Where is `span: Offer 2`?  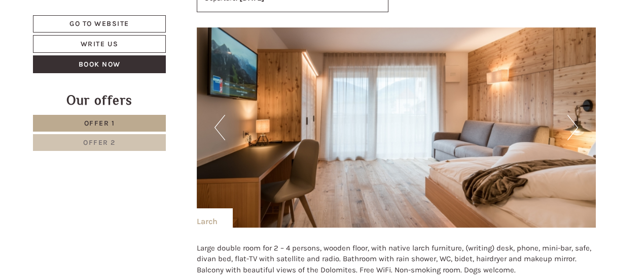
span: Offer 2 is located at coordinates (100, 142).